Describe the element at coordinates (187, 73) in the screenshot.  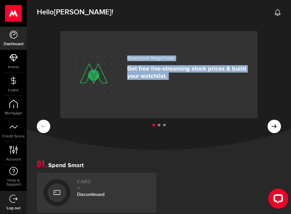
I see `p: Get free live-streaming stock prices & build your watchlist.` at that location.